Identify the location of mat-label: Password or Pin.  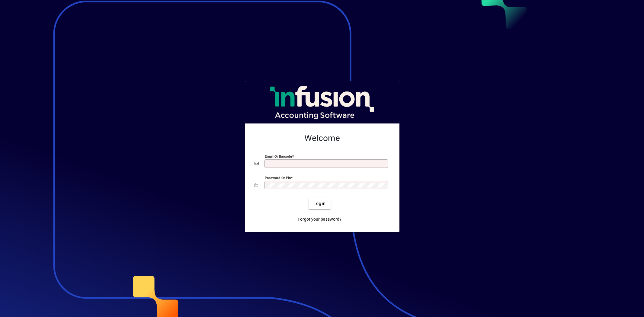
(278, 177).